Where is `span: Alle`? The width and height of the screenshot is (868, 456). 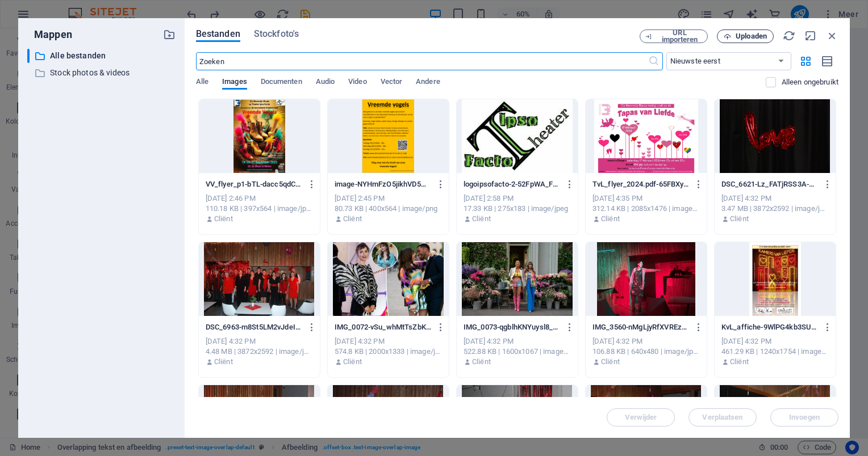
span: Alle is located at coordinates (202, 83).